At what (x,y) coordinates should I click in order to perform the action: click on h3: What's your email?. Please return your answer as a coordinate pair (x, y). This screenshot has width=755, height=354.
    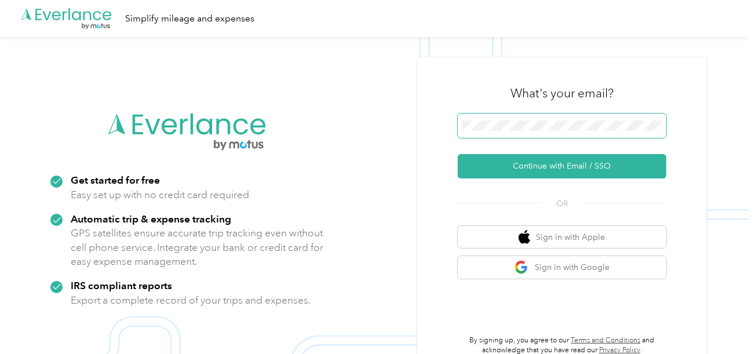
    Looking at the image, I should click on (562, 93).